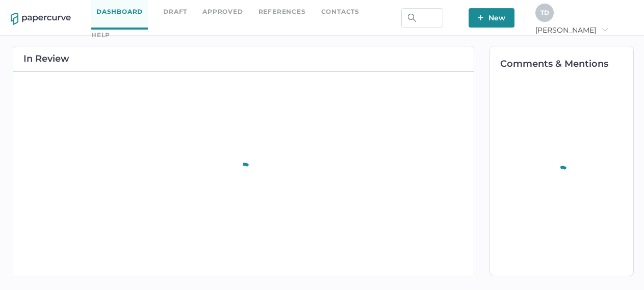 This screenshot has width=644, height=290. What do you see at coordinates (412, 18) in the screenshot?
I see `img: search.bf03fe8b.svg` at bounding box center [412, 18].